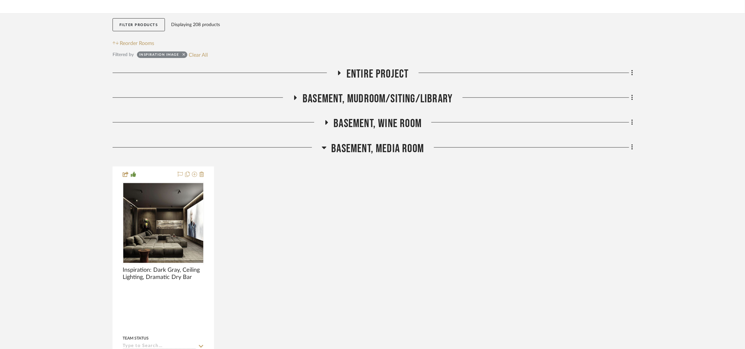 This screenshot has height=349, width=745. I want to click on span: Basement, Wine Room, so click(378, 123).